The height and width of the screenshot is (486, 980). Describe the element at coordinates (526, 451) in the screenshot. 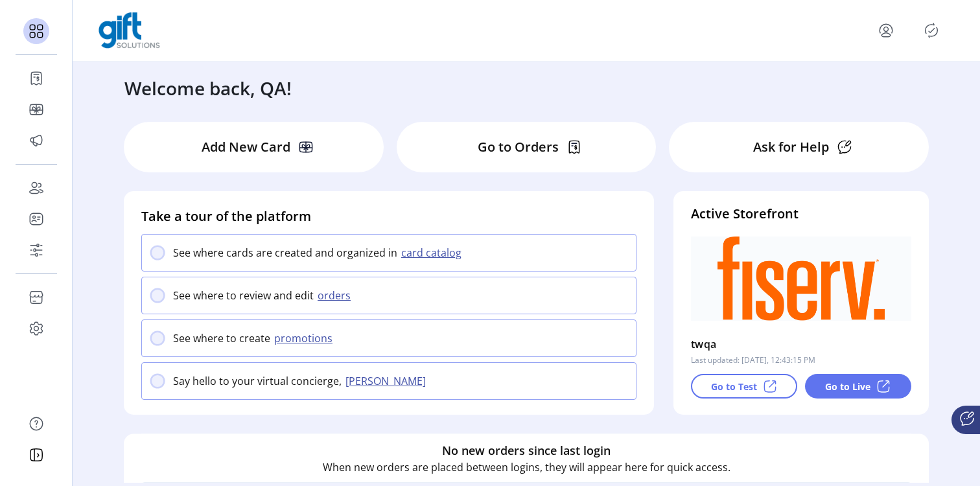

I see `h6: No new orders since last login` at that location.